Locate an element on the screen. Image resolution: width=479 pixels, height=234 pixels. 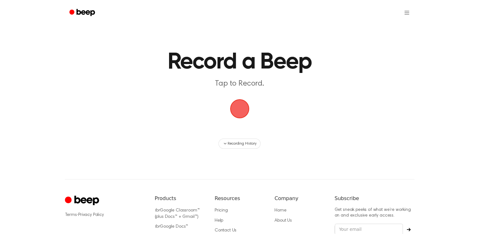
h6: Resources is located at coordinates (239, 198).